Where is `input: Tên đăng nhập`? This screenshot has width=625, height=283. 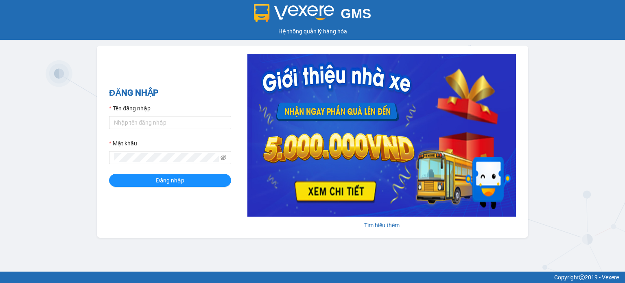 input: Tên đăng nhập is located at coordinates (170, 122).